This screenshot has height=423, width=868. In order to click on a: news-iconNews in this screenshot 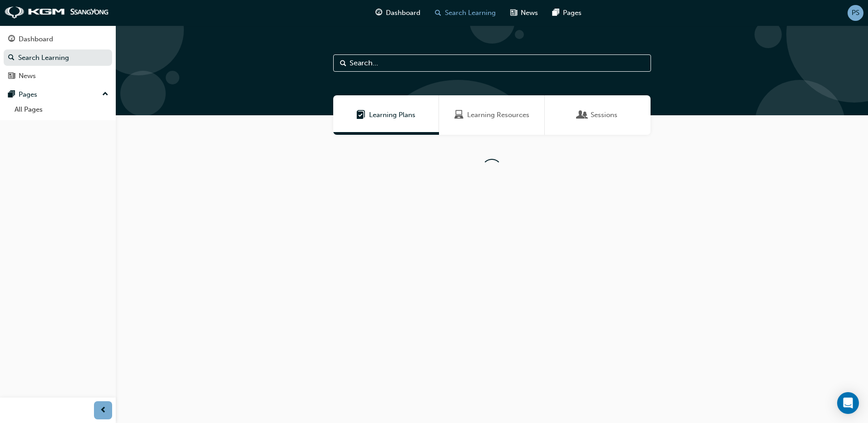, I will do `click(524, 13)`.